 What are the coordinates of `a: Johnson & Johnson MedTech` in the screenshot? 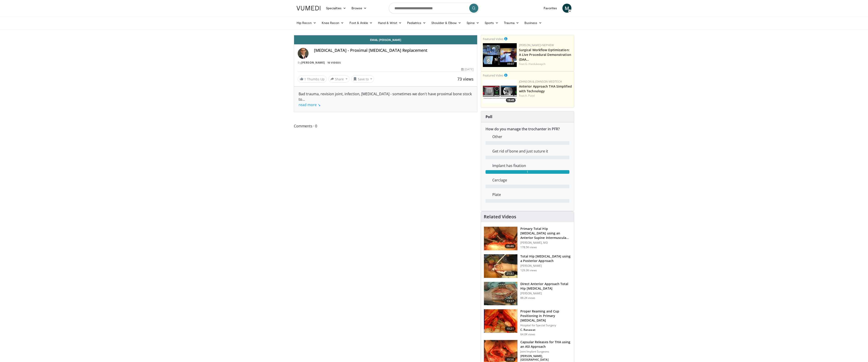 It's located at (540, 81).